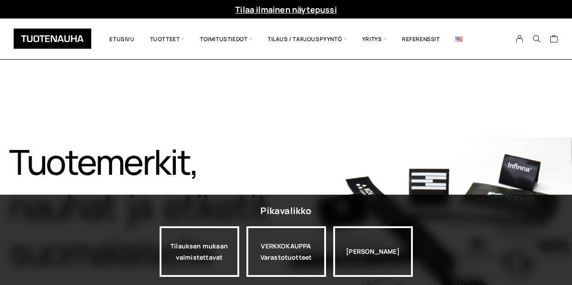 The image size is (572, 285). Describe the element at coordinates (374, 39) in the screenshot. I see `span: Yritys` at that location.